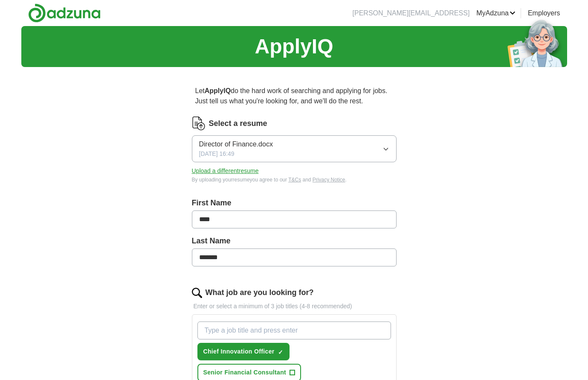  I want to click on span: Chief Innovation Officer, so click(239, 351).